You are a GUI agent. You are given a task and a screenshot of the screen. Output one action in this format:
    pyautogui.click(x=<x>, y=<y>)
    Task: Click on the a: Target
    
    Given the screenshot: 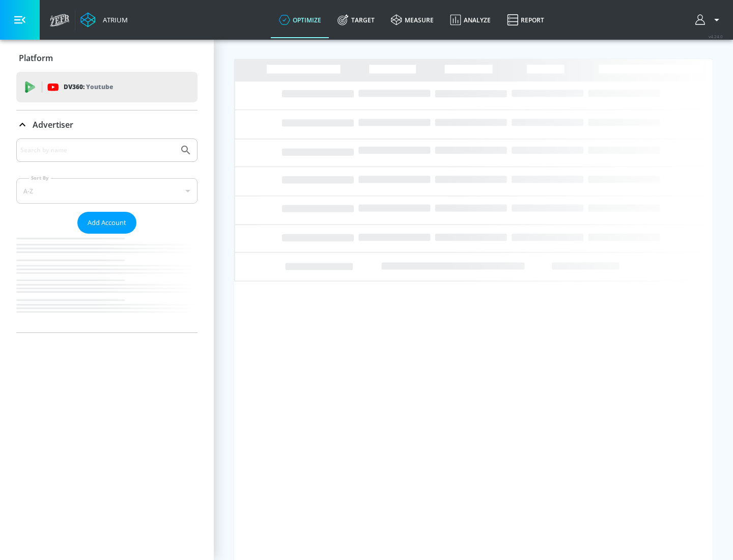 What is the action you would take?
    pyautogui.click(x=356, y=20)
    